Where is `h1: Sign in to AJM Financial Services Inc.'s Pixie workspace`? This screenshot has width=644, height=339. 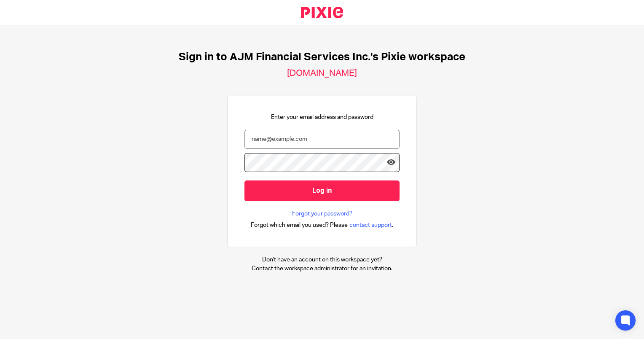 h1: Sign in to AJM Financial Services Inc.'s Pixie workspace is located at coordinates (322, 57).